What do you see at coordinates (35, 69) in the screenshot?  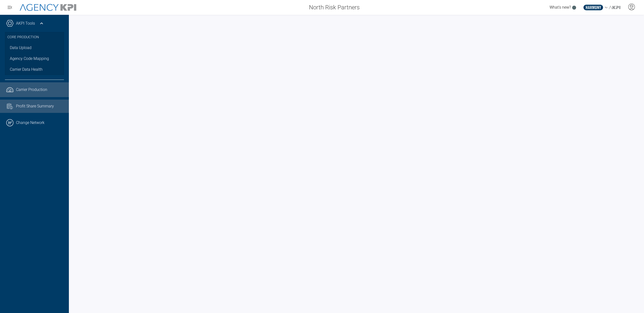 I see `a: Carrier Data Health` at bounding box center [35, 69].